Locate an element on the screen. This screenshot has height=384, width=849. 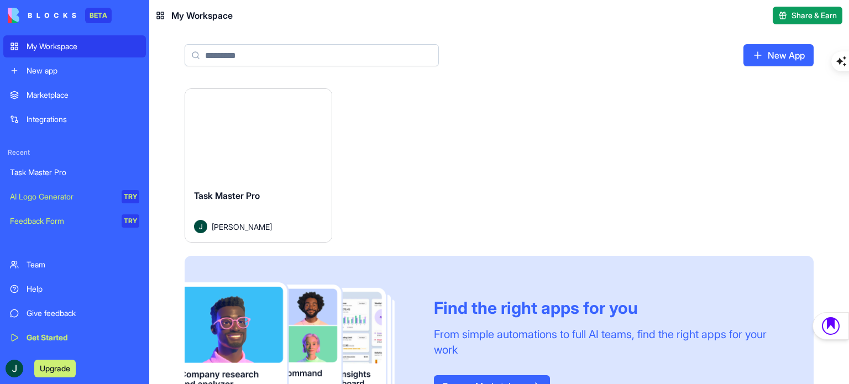
a: Marketplace is located at coordinates (75, 95).